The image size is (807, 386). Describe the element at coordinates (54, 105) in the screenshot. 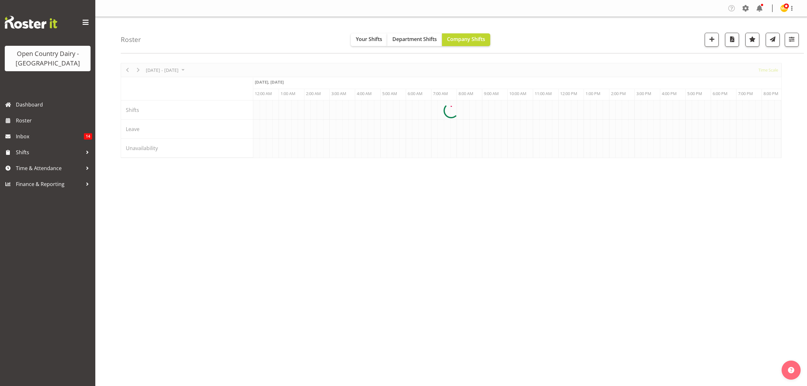

I see `span: Dashboard` at that location.